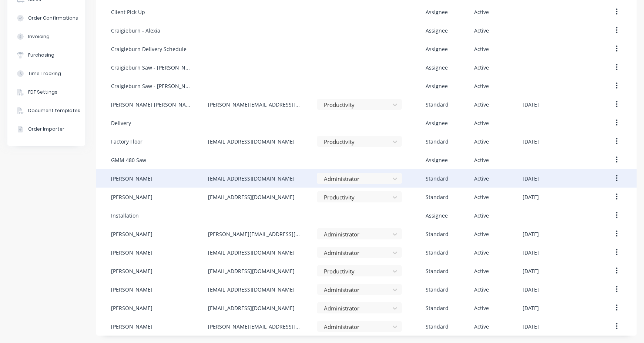  What do you see at coordinates (47, 92) in the screenshot?
I see `button: PDF Settings` at bounding box center [47, 92].